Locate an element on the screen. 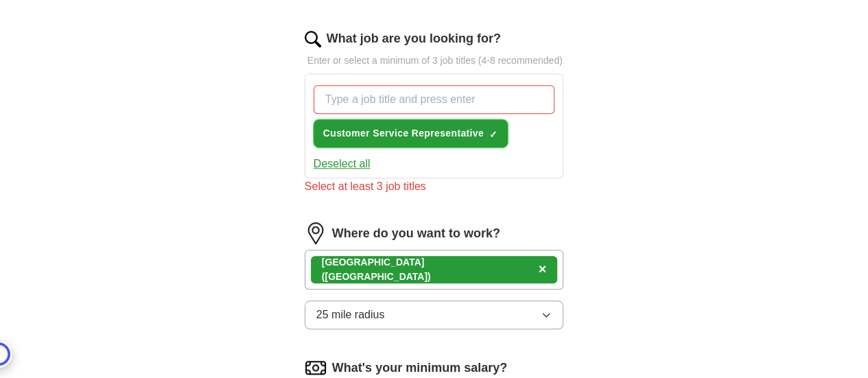 Image resolution: width=868 pixels, height=378 pixels. label: What's your minimum salary? is located at coordinates (419, 368).